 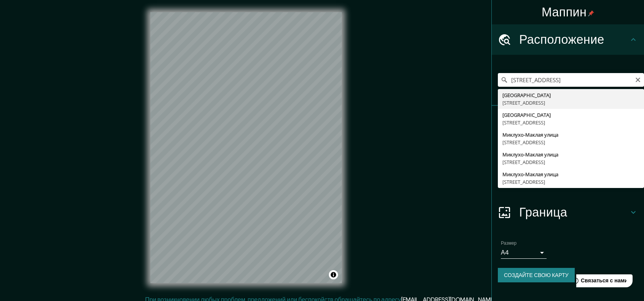 I want to click on div: Расположение, so click(x=568, y=40).